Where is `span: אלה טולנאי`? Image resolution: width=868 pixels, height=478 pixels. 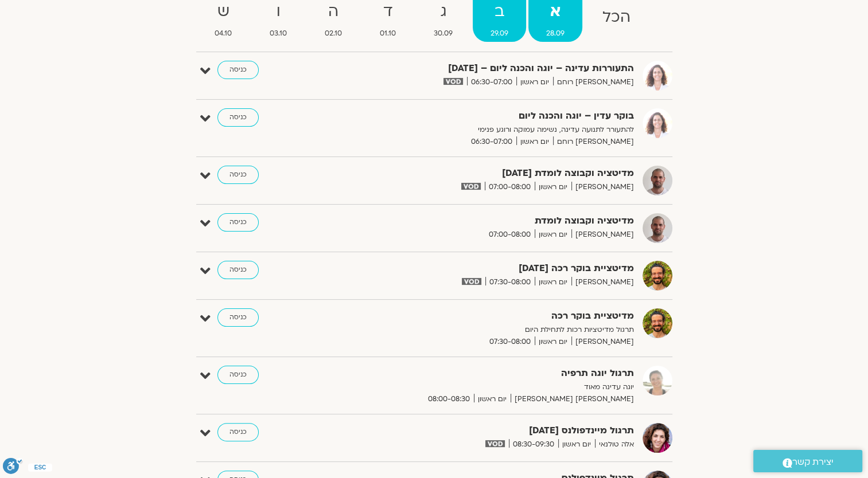 span: אלה טולנאי is located at coordinates (614, 444).